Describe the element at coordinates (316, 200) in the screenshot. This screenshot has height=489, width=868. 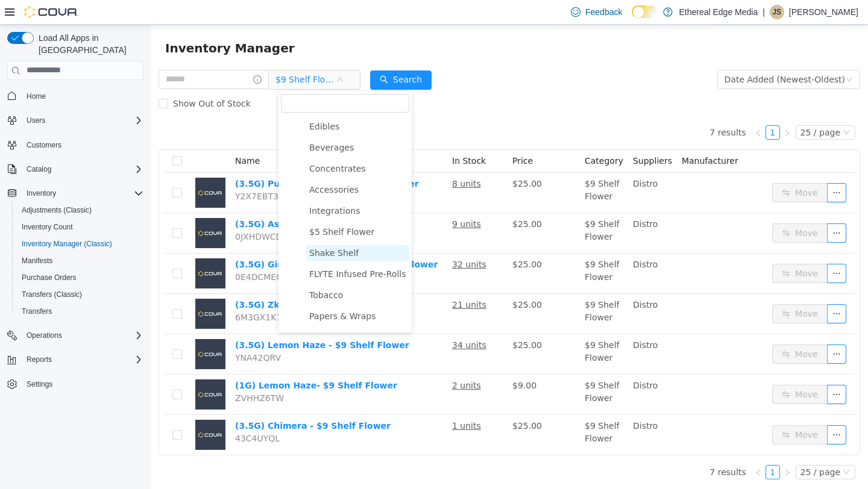
I see `u: 9 units` at that location.